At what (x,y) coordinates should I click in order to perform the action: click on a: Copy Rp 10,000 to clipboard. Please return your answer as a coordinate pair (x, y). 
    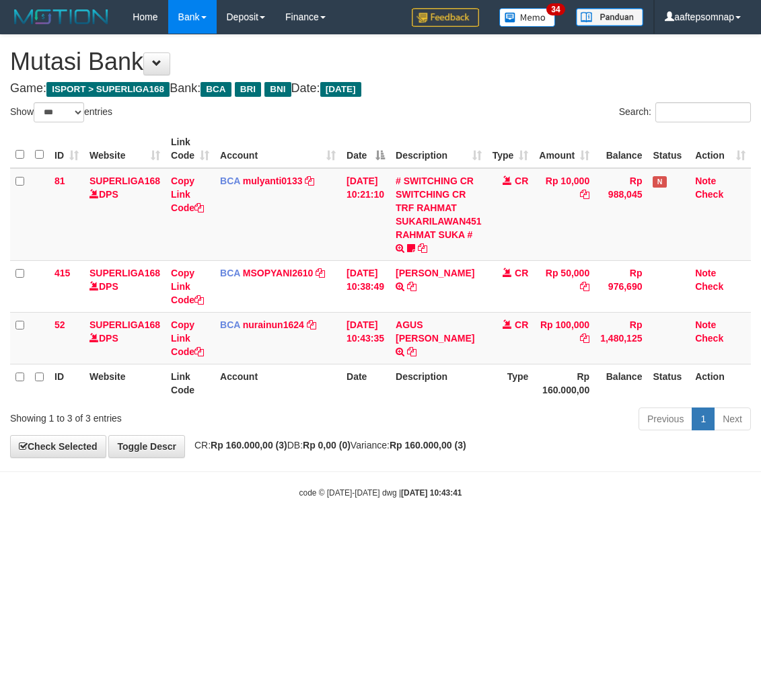
    Looking at the image, I should click on (584, 194).